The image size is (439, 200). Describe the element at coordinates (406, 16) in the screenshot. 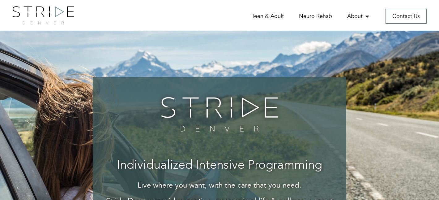

I see `a: Contact Us` at that location.